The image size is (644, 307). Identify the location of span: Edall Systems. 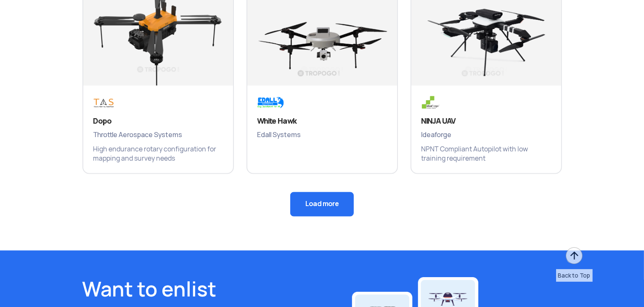
(322, 135).